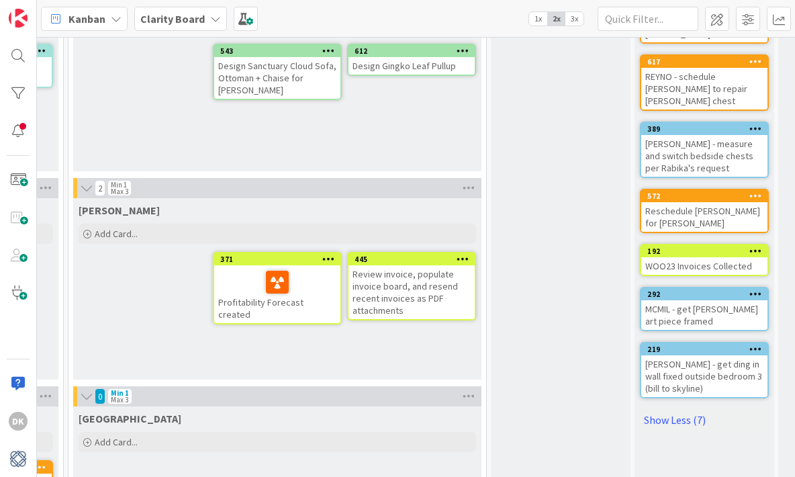 This screenshot has height=477, width=795. I want to click on div: 612Design Gingko Leaf Pullup, so click(412, 60).